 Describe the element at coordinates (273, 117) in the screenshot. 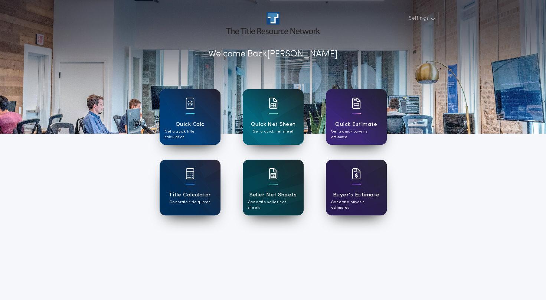

I see `a: card iconQuick Net SheetGet a quick net sheet` at that location.